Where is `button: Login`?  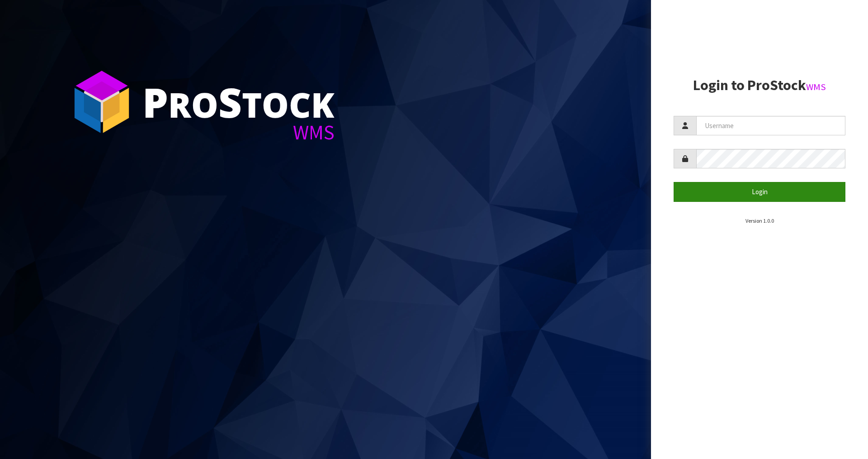
button: Login is located at coordinates (760, 192).